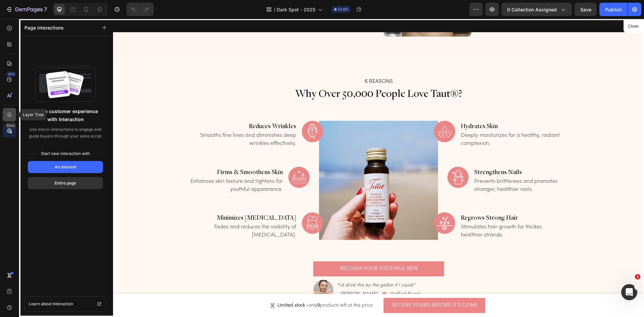  Describe the element at coordinates (65, 183) in the screenshot. I see `button: Entire page` at that location.